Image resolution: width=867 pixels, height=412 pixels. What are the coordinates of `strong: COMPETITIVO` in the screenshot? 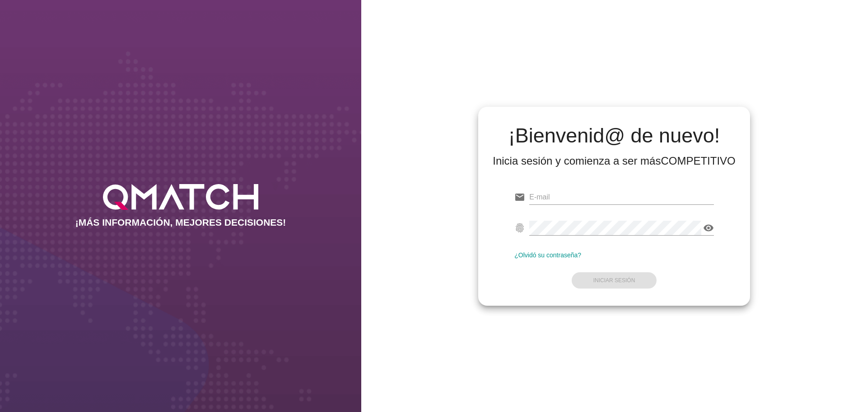 It's located at (698, 160).